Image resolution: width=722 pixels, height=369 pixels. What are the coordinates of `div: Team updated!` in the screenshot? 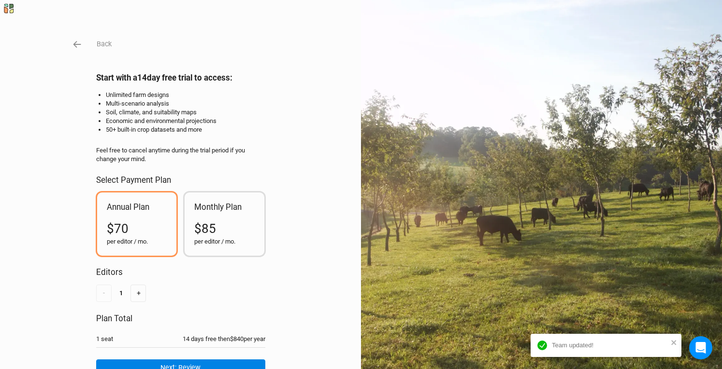 It's located at (610, 346).